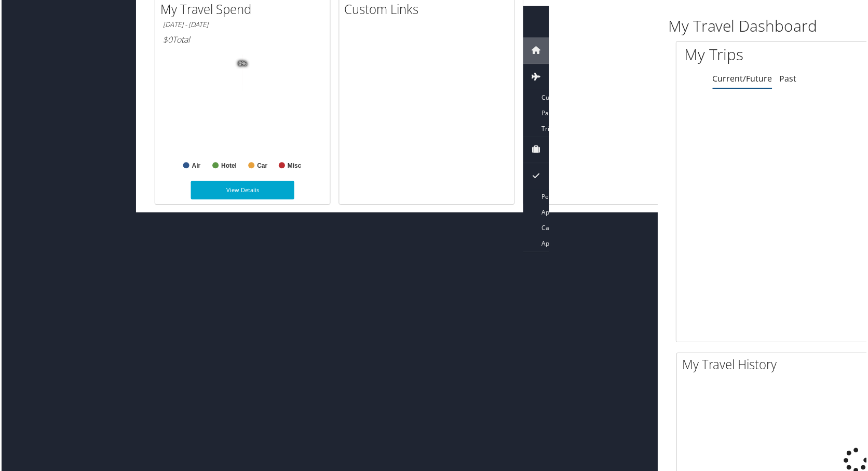 This screenshot has width=868, height=471. What do you see at coordinates (537, 229) in the screenshot?
I see `a: Canceled Trips` at bounding box center [537, 229].